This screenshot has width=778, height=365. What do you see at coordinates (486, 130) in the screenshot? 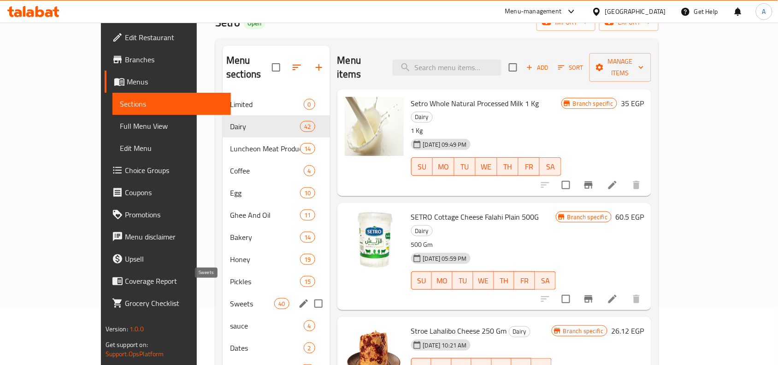
I see `p: 1 Kg` at bounding box center [486, 130].